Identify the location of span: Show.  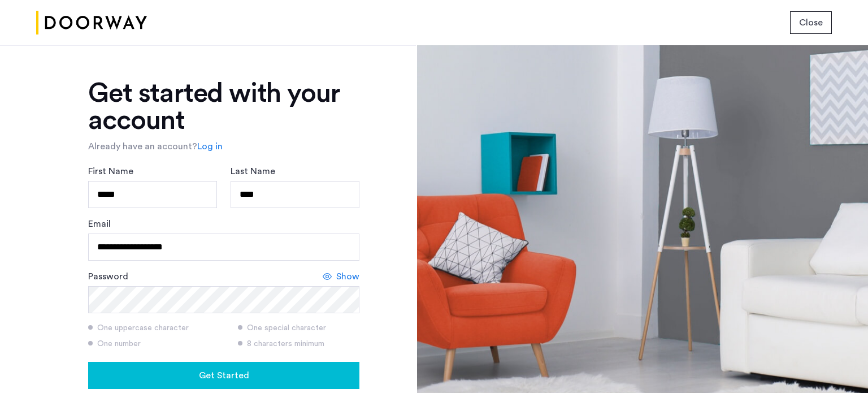
(348, 276).